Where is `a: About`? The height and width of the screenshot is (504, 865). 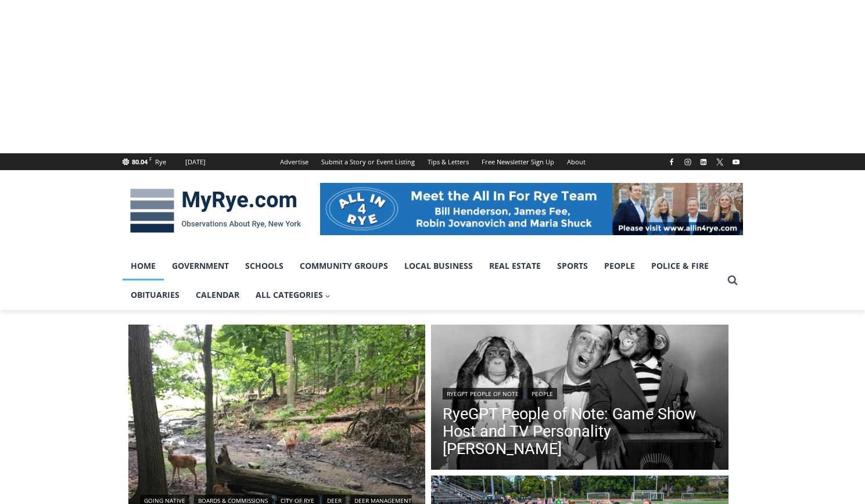 a: About is located at coordinates (576, 161).